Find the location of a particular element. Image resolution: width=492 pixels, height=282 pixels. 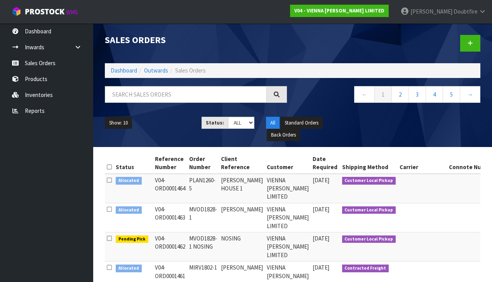

td: PLAN1260-5 is located at coordinates (203, 189).